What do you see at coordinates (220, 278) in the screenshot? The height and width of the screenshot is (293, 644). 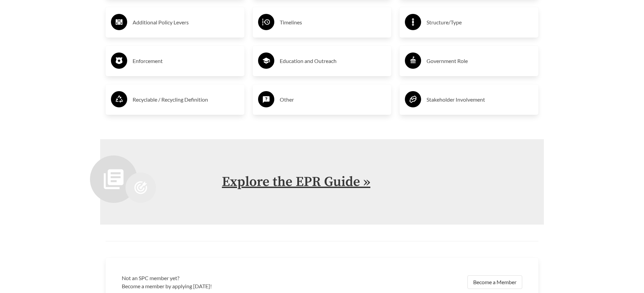 I see `h3: Not an SPC member yet?` at bounding box center [220, 278].